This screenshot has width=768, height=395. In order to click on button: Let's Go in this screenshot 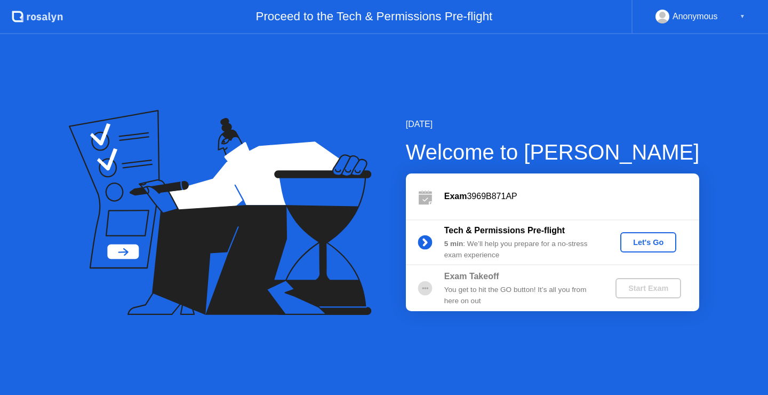, I will do `click(648, 242)`.